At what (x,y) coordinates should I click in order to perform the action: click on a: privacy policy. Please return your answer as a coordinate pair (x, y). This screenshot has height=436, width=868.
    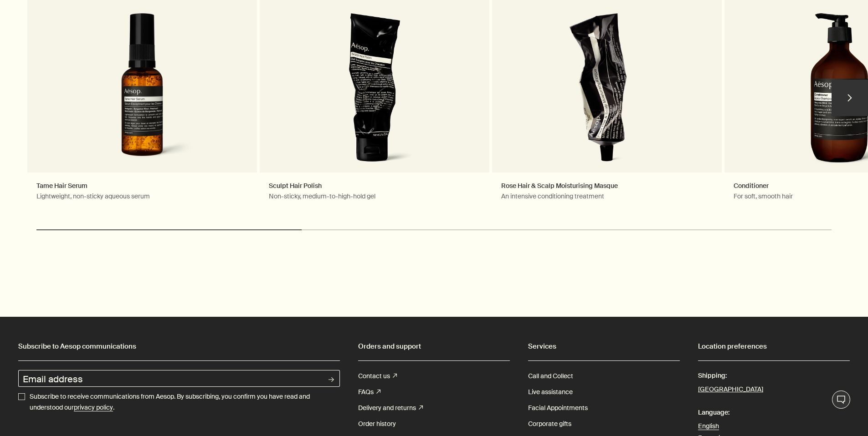
    Looking at the image, I should click on (93, 408).